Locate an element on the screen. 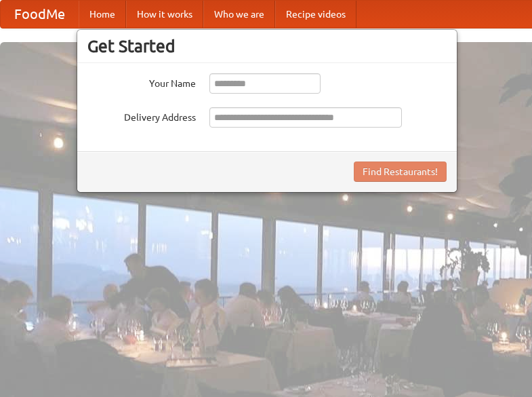  h3: Get Started is located at coordinates (267, 46).